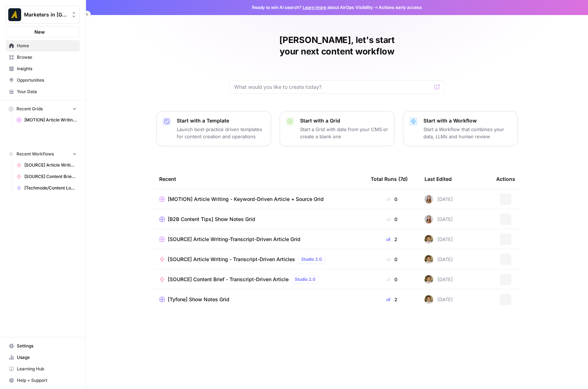  What do you see at coordinates (43, 154) in the screenshot?
I see `button: Recent Workflows` at bounding box center [43, 154].